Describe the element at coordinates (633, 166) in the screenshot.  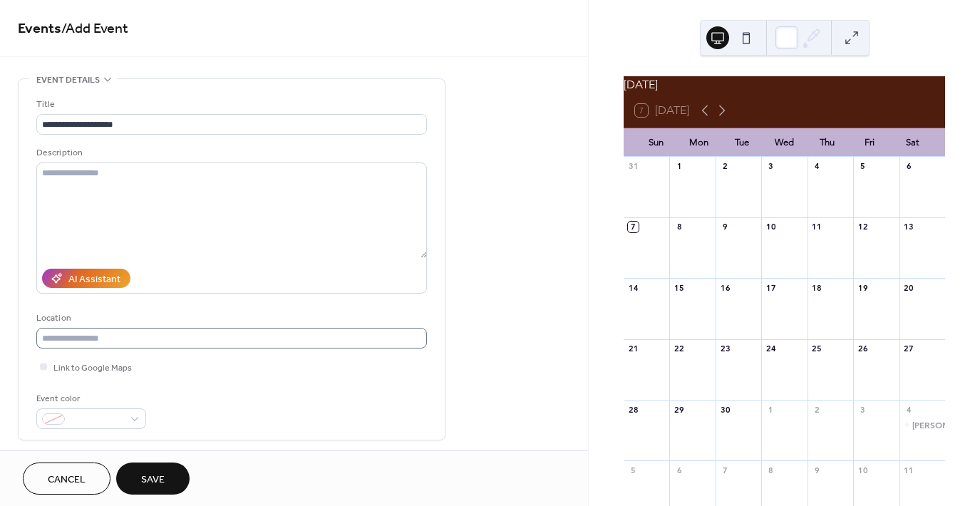
I see `div: 31` at that location.